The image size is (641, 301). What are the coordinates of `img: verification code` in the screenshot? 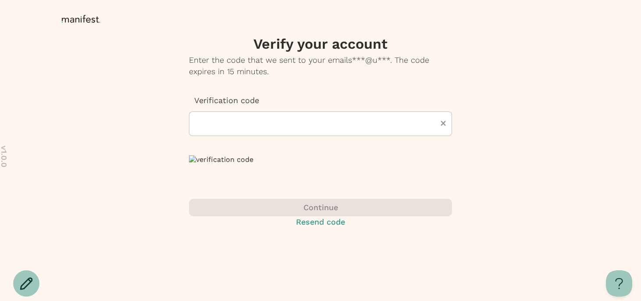 It's located at (221, 159).